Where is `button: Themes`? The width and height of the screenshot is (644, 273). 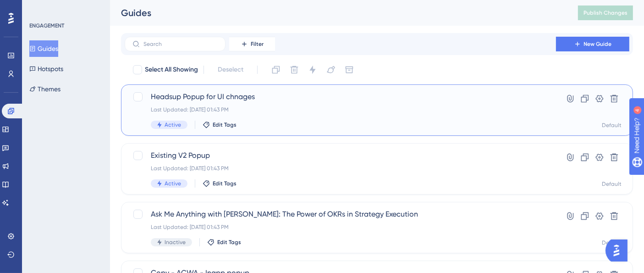 button: Themes is located at coordinates (45, 89).